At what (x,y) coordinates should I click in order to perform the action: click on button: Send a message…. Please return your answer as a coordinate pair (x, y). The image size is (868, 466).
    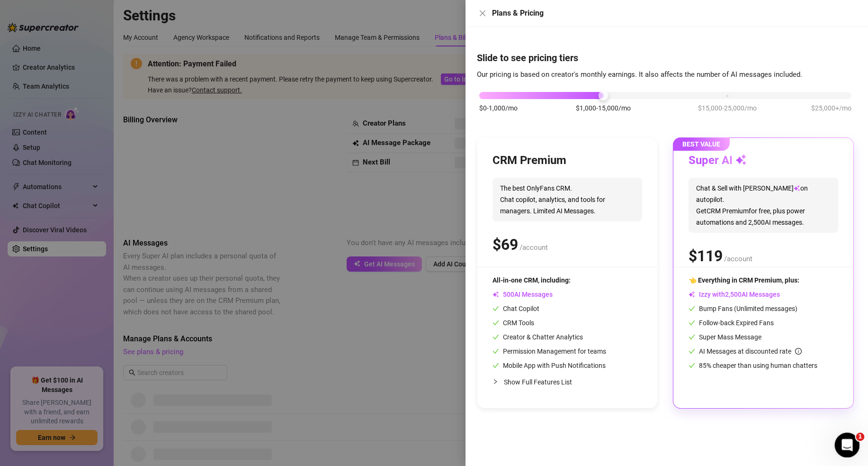
    Looking at the image, I should click on (170, 314).